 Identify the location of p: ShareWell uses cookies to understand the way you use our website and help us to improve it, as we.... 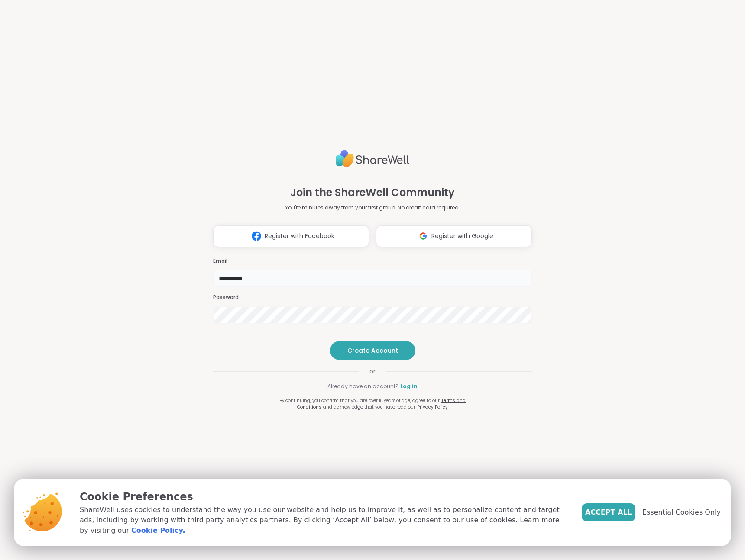
(324, 520).